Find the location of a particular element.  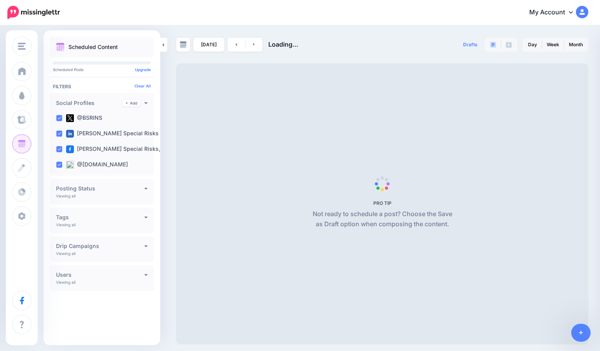

img: facebook-square.png is located at coordinates (70, 149).